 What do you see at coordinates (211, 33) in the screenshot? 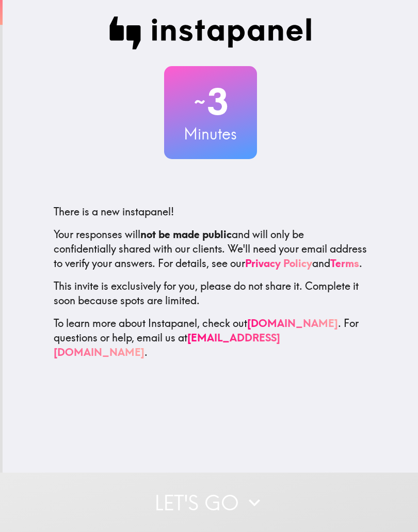
I see `img: Instapanel` at bounding box center [211, 33].